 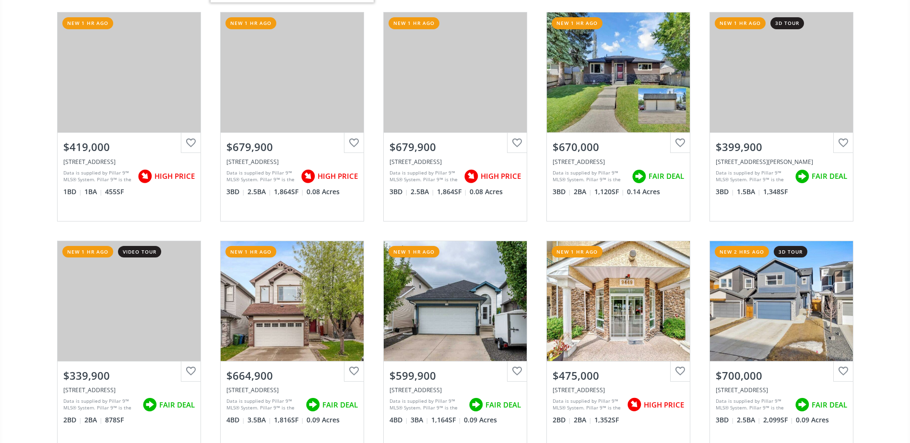 I want to click on span: 1.5 BA, so click(x=749, y=192).